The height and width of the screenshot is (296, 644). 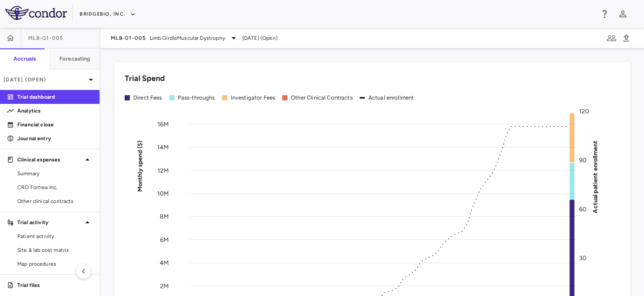 What do you see at coordinates (163, 170) in the screenshot?
I see `tspan: 12M` at bounding box center [163, 170].